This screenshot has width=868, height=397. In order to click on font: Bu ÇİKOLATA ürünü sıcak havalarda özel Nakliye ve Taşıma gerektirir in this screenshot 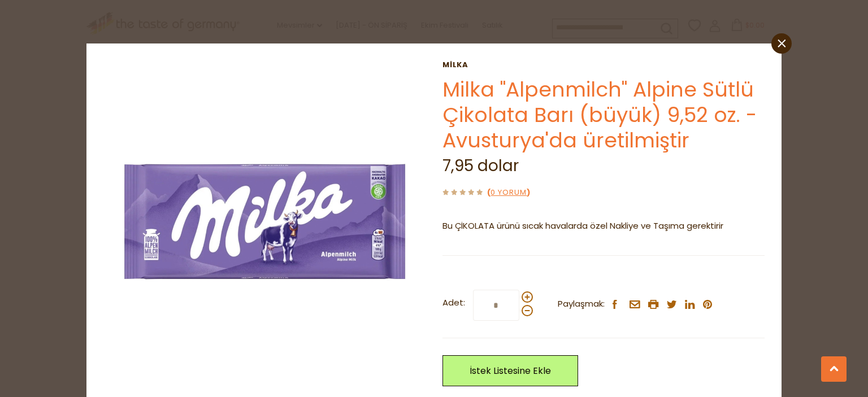, I will do `click(582, 226)`.